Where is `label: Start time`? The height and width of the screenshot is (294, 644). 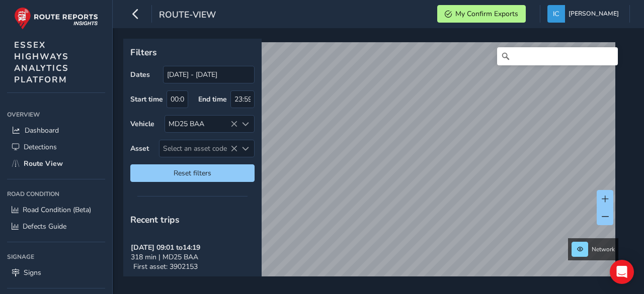 label: Start time is located at coordinates (146, 99).